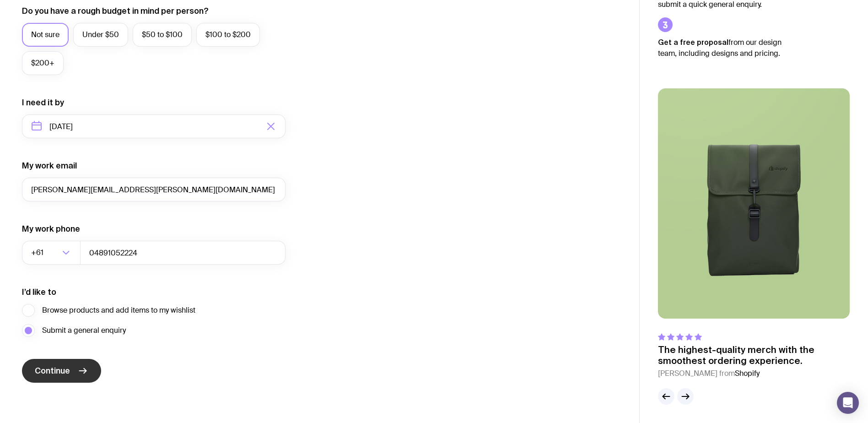  I want to click on input: 0400123456, so click(183, 253).